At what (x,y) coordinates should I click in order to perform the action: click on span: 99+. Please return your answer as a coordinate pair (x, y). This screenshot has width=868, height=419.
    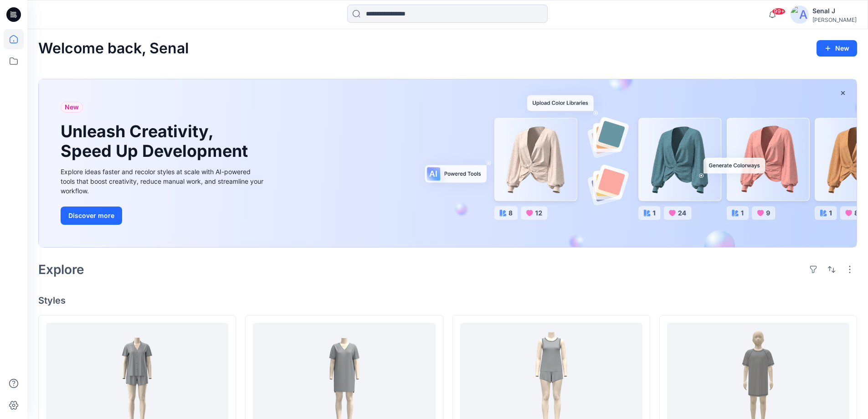
    Looking at the image, I should click on (779, 11).